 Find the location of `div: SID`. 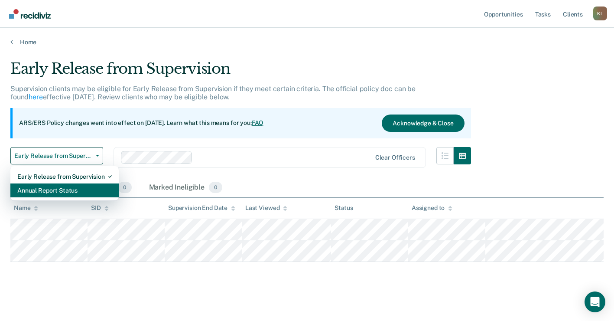

div: SID is located at coordinates (100, 208).